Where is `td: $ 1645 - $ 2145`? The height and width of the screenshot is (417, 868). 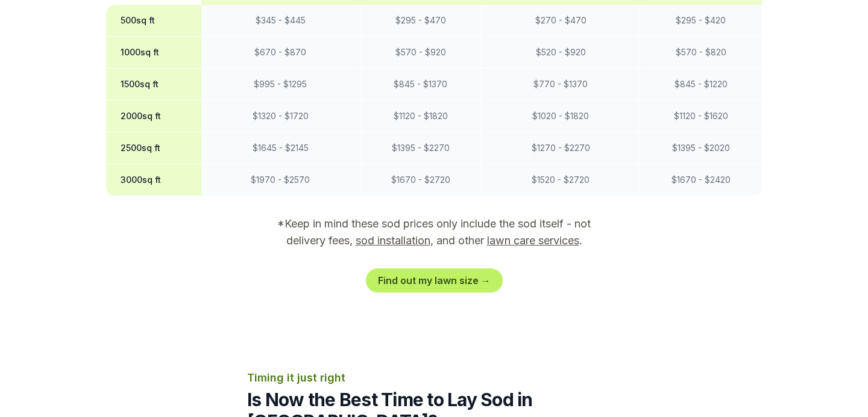
td: $ 1645 - $ 2145 is located at coordinates (280, 148).